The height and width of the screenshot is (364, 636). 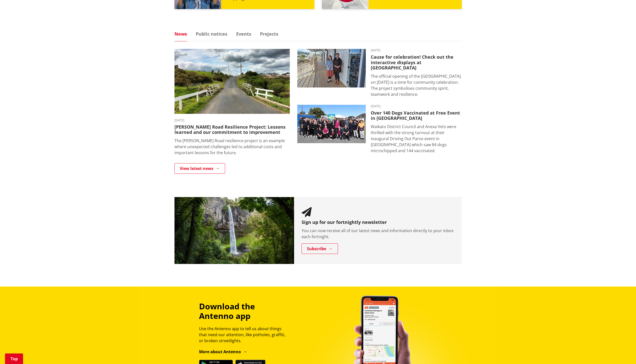 What do you see at coordinates (269, 34) in the screenshot?
I see `a: Projects` at bounding box center [269, 34].